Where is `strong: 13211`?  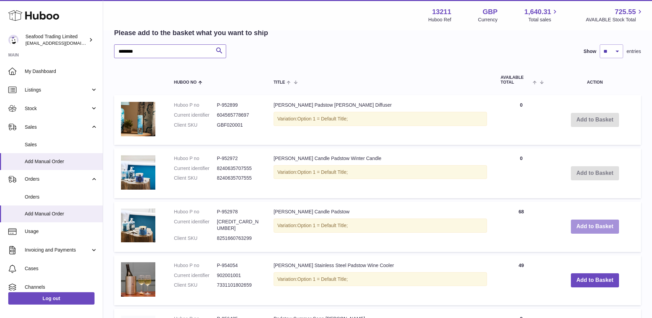
strong: 13211 is located at coordinates (442, 12).